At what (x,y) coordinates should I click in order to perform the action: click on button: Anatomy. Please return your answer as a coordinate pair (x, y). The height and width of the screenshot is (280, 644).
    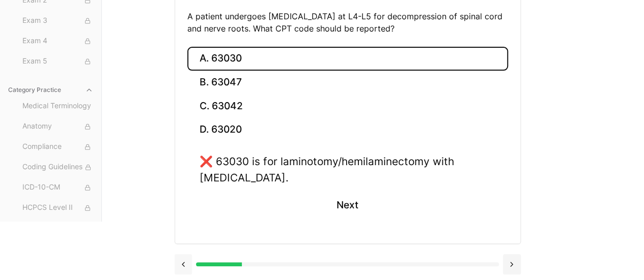
    Looking at the image, I should click on (58, 126).